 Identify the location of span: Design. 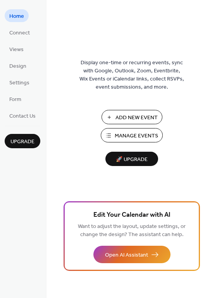
(18, 66).